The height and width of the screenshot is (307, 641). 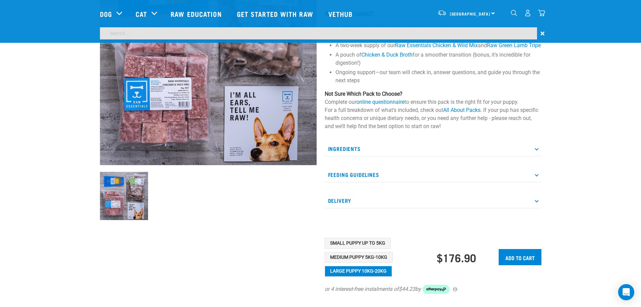 I want to click on li: A two-week supply of our and, so click(x=439, y=45).